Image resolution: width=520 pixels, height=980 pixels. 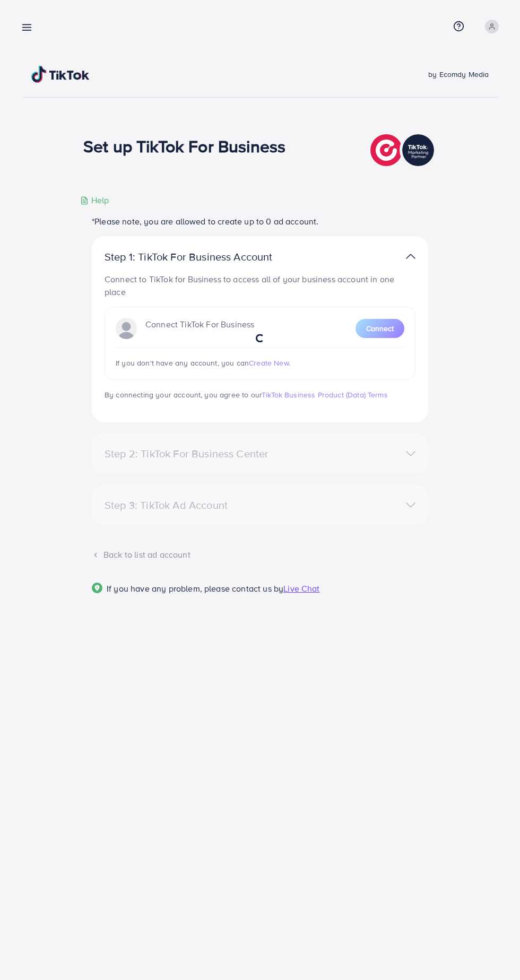 I want to click on img: TikTok, so click(x=60, y=74).